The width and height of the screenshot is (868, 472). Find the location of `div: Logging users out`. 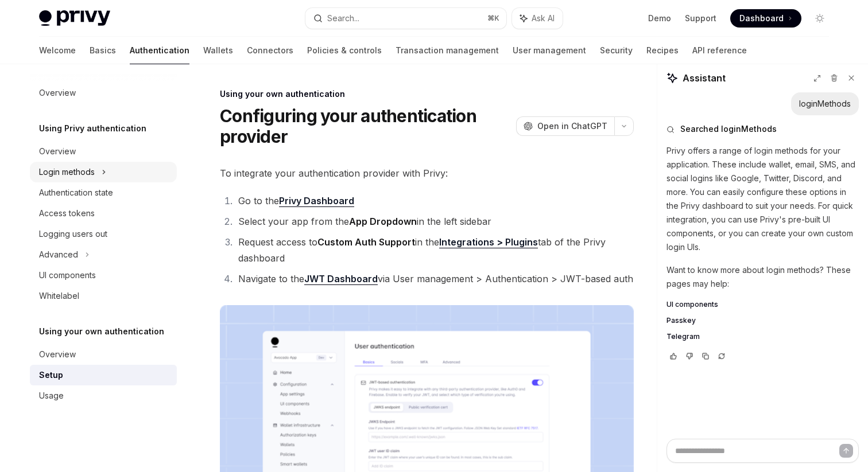

div: Logging users out is located at coordinates (73, 234).